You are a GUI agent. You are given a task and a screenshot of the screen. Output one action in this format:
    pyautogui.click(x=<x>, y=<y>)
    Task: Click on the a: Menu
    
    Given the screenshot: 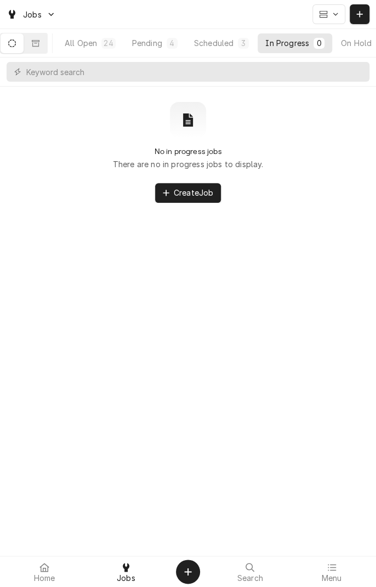 What is the action you would take?
    pyautogui.click(x=332, y=572)
    